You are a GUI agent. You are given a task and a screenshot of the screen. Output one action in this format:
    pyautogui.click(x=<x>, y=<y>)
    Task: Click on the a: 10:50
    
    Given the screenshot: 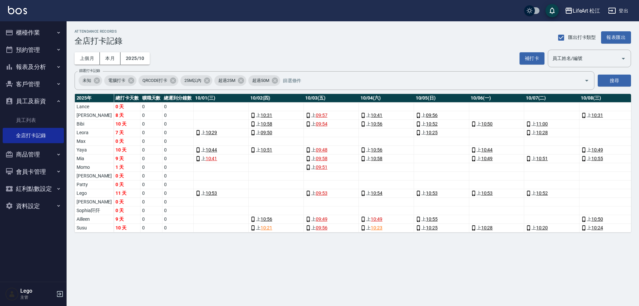 What is the action you would take?
    pyautogui.click(x=597, y=219)
    